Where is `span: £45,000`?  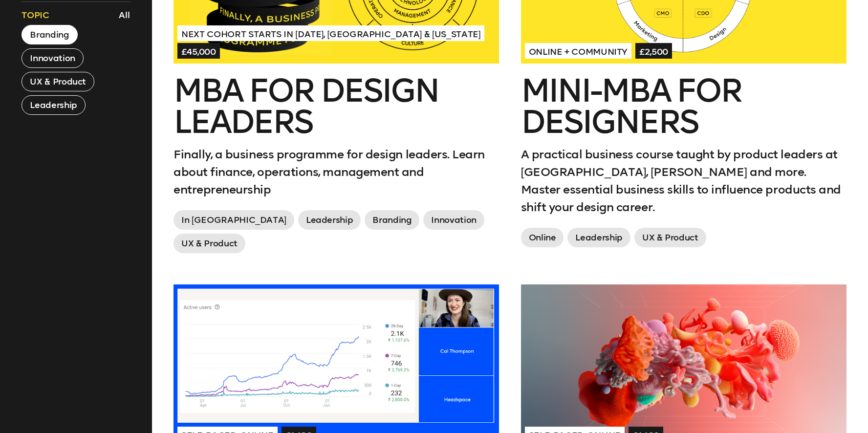
span: £45,000 is located at coordinates (198, 51).